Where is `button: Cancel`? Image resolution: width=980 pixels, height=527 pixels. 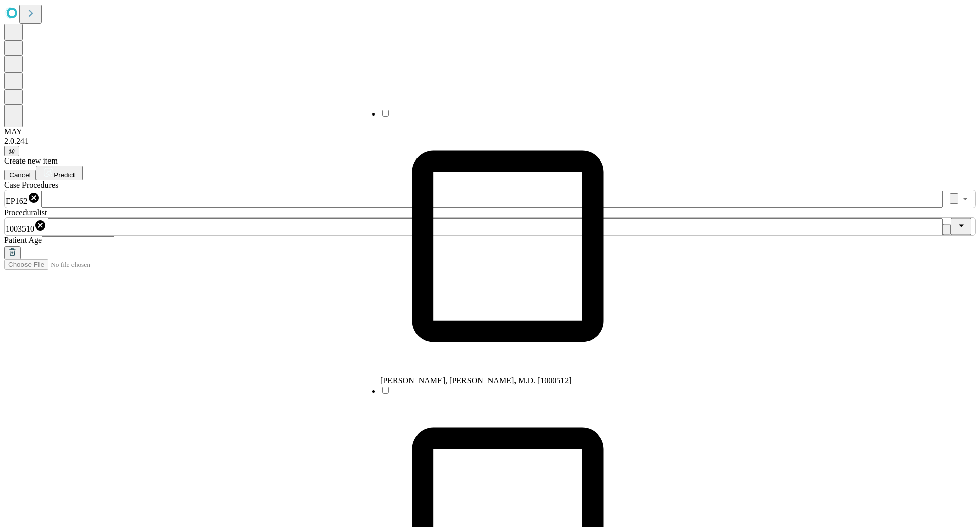
button: Cancel is located at coordinates (20, 175).